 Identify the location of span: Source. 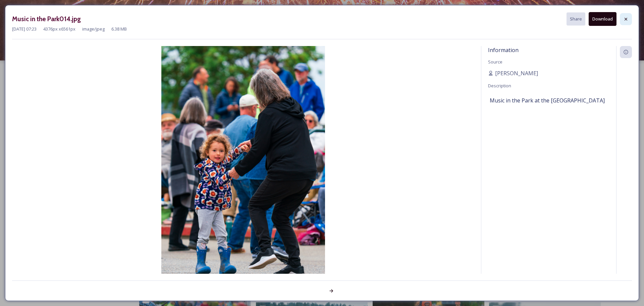
(495, 62).